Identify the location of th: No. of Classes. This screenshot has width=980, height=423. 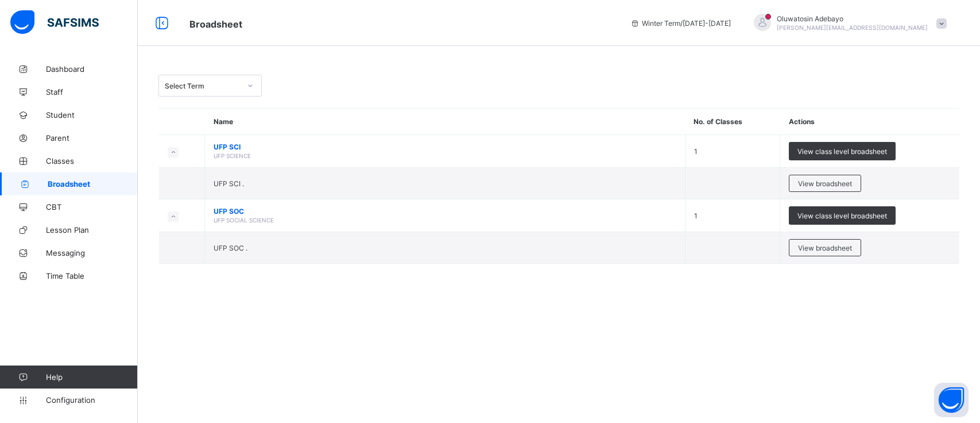
(733, 122).